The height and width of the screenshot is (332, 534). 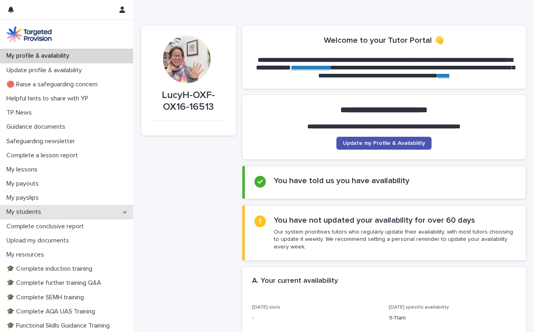 I want to click on p: TP News, so click(x=21, y=112).